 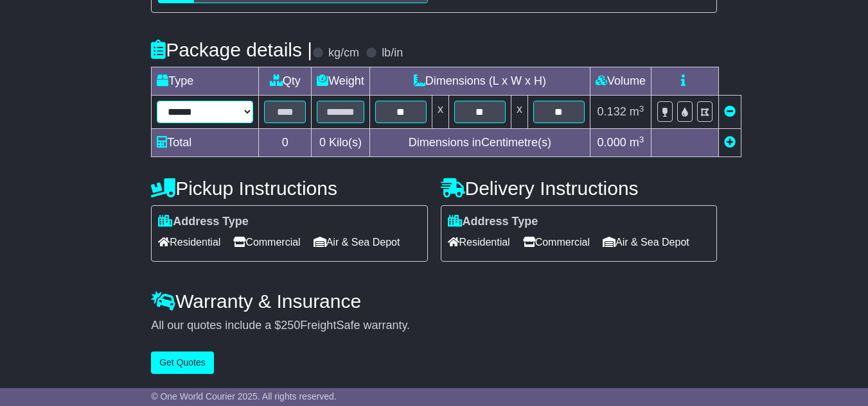 What do you see at coordinates (612, 143) in the screenshot?
I see `span: 0.000` at bounding box center [612, 143].